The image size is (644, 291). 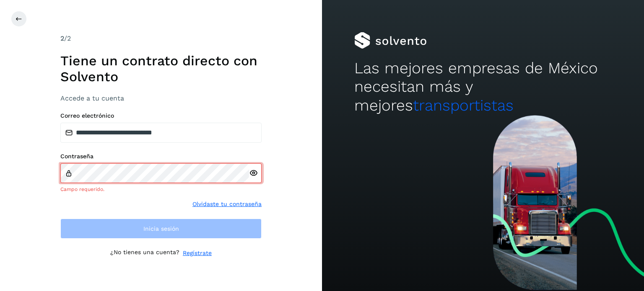 What do you see at coordinates (161, 228) in the screenshot?
I see `button: Inicia sesión` at bounding box center [161, 228].